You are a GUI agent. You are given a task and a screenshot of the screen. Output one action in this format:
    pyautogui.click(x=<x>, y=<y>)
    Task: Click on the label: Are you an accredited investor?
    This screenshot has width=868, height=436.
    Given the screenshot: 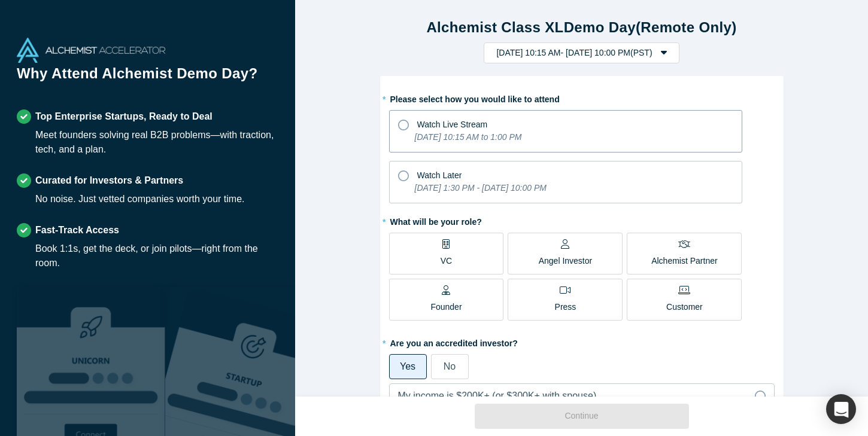 What is the action you would take?
    pyautogui.click(x=582, y=342)
    